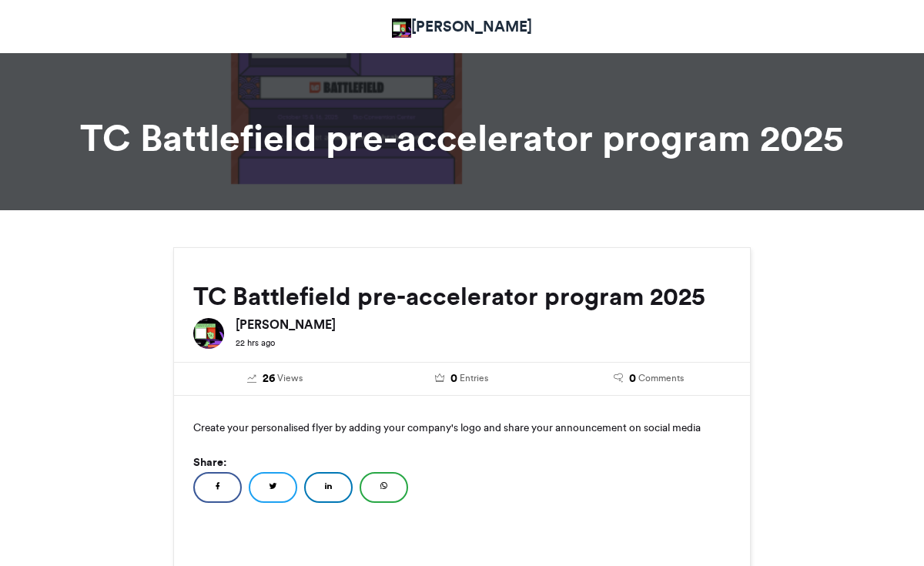  What do you see at coordinates (269, 379) in the screenshot?
I see `span: 26` at bounding box center [269, 379].